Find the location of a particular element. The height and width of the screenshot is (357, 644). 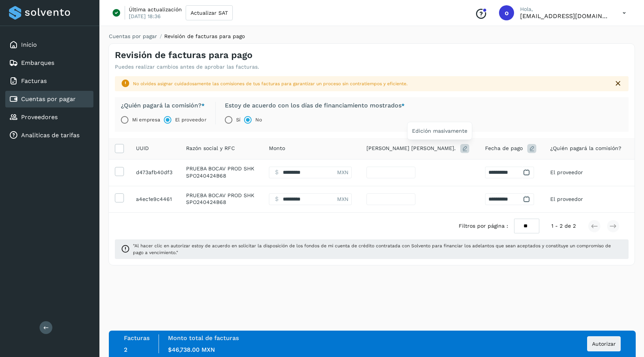

a: Facturas is located at coordinates (34, 81).